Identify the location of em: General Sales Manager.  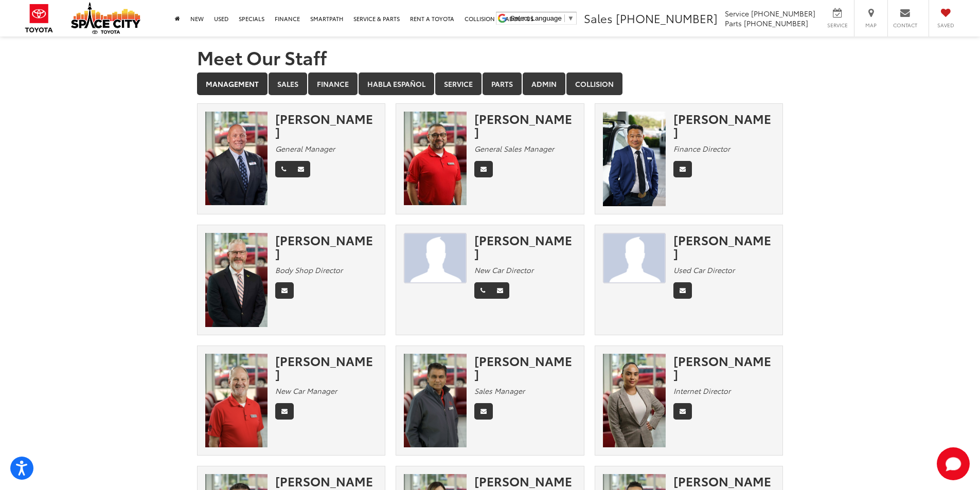
(514, 149).